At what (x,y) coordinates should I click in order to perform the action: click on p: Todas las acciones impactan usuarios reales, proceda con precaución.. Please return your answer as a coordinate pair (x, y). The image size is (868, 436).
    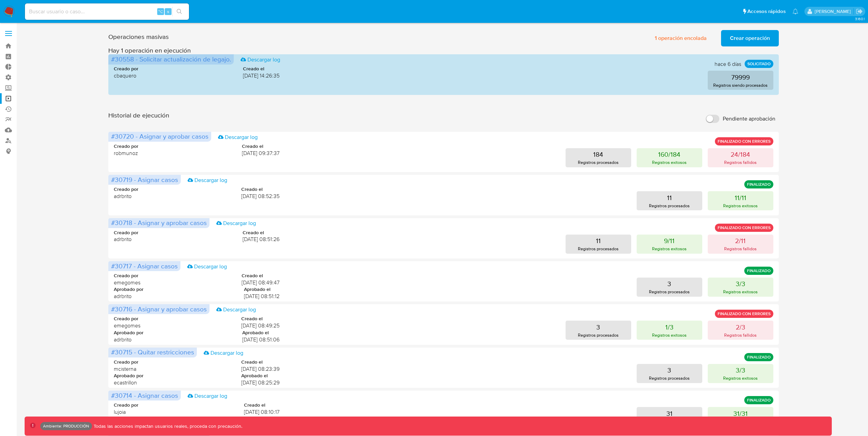
    Looking at the image, I should click on (167, 426).